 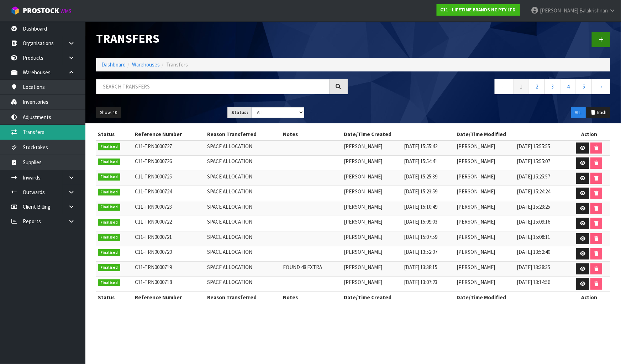 What do you see at coordinates (598, 112) in the screenshot?
I see `button: Trash` at bounding box center [598, 112].